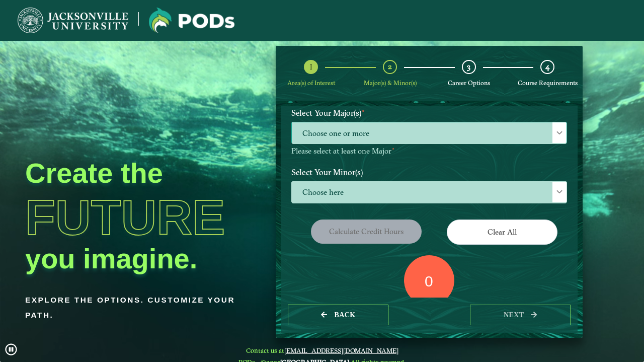  I want to click on span: Choose one or more, so click(429, 133).